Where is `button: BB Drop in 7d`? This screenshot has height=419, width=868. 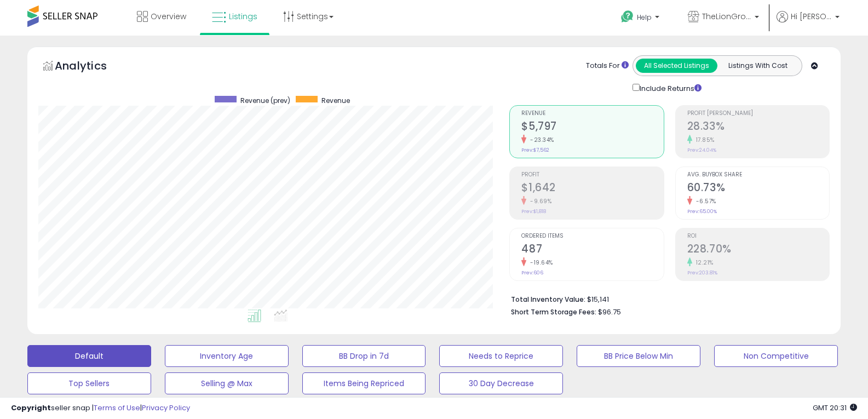
button: BB Drop in 7d is located at coordinates (365, 356).